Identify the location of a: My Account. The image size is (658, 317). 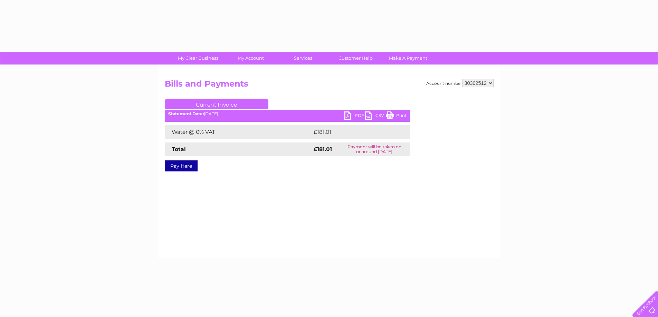
(250, 58).